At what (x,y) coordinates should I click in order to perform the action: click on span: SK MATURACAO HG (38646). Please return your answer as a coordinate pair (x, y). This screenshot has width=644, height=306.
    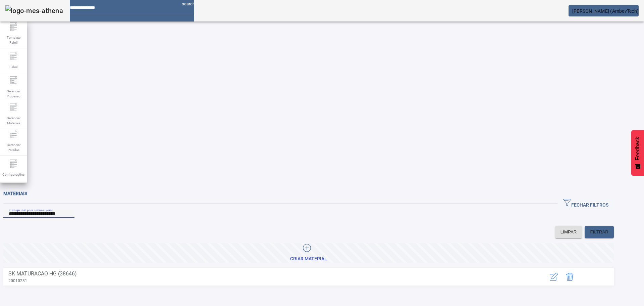
    Looking at the image, I should click on (126, 274).